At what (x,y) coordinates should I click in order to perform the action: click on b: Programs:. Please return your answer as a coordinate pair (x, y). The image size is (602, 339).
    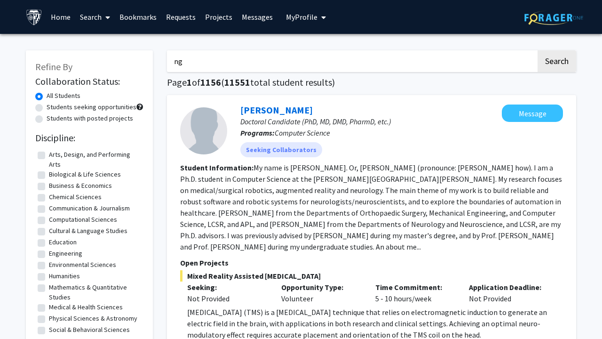
    Looking at the image, I should click on (257, 133).